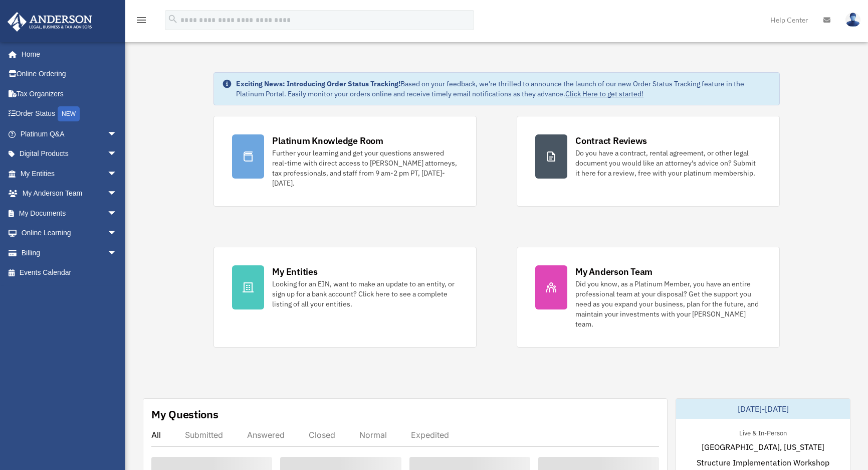 The width and height of the screenshot is (868, 470). What do you see at coordinates (504, 88) in the screenshot?
I see `div: Based on your feedback, we're thrilled to announce the launch of our new Order Status Tracking fe...` at bounding box center [504, 88].